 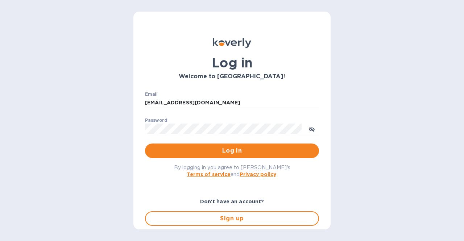 What do you see at coordinates (208, 174) in the screenshot?
I see `b: Terms of service` at bounding box center [208, 174].